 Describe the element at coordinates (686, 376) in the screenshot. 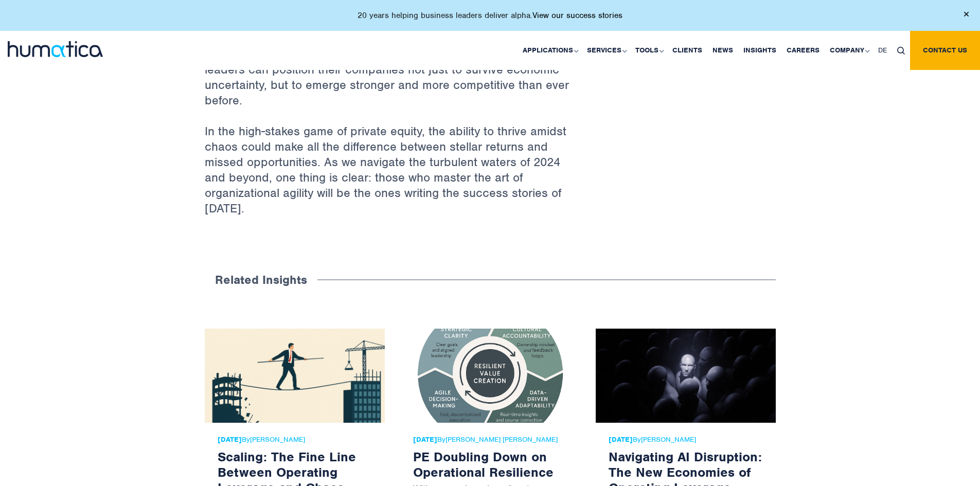

I see `img: Navigating AI Disruption: The New Economies of Operating Leverage` at that location.